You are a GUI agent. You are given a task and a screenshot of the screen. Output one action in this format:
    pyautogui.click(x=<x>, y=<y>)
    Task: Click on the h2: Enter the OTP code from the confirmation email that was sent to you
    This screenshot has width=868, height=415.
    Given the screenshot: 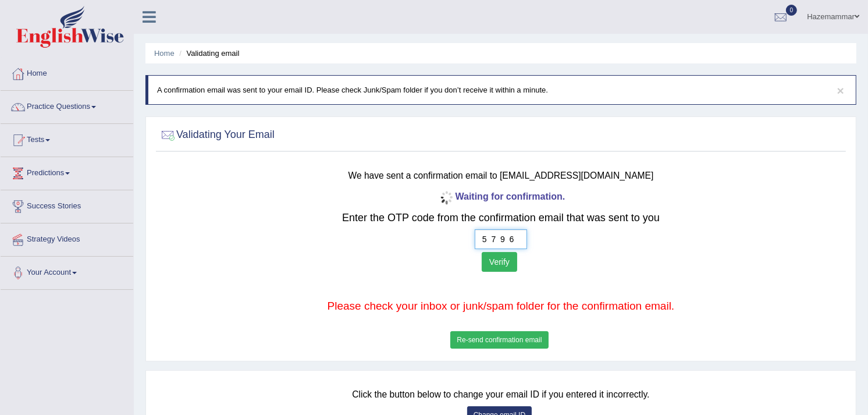 What is the action you would take?
    pyautogui.click(x=501, y=218)
    